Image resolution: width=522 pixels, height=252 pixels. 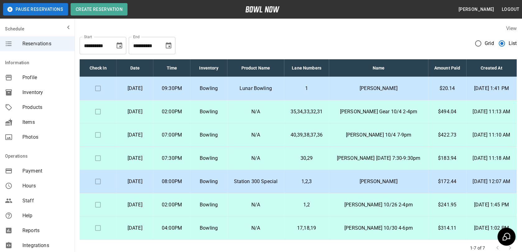 I want to click on p: 04:00PM, so click(x=172, y=228).